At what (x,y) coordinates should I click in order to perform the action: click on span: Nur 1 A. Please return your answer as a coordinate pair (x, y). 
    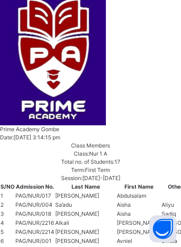
    Looking at the image, I should click on (98, 154).